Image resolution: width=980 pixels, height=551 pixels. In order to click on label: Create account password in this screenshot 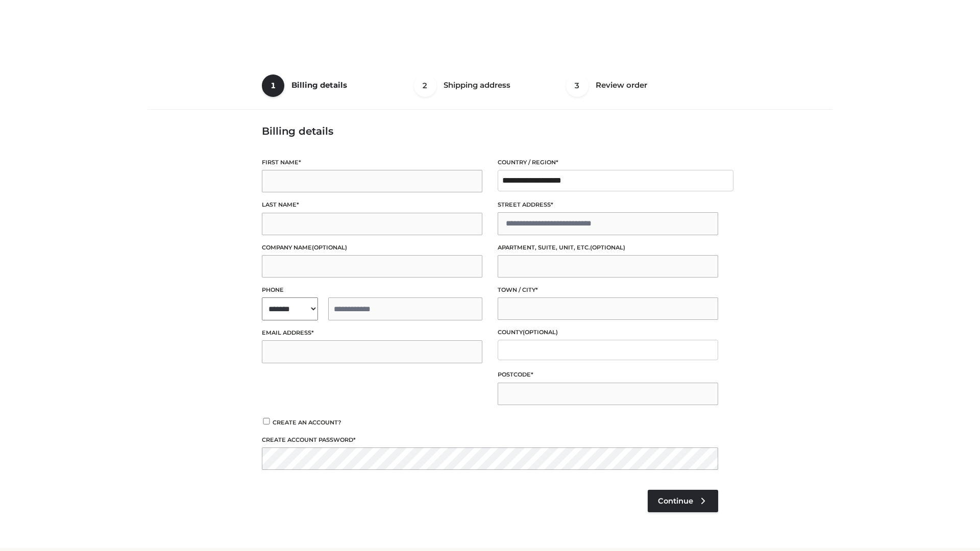, I will do `click(490, 440)`.